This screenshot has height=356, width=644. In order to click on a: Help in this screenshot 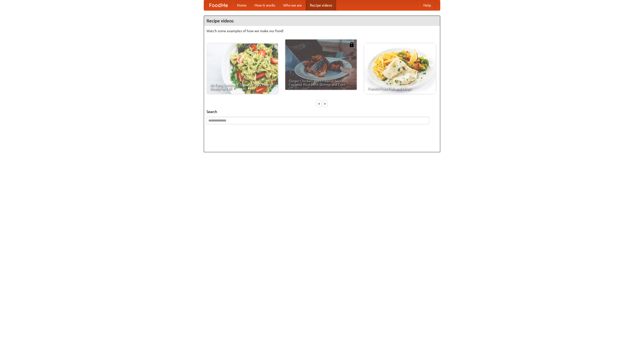, I will do `click(427, 6)`.